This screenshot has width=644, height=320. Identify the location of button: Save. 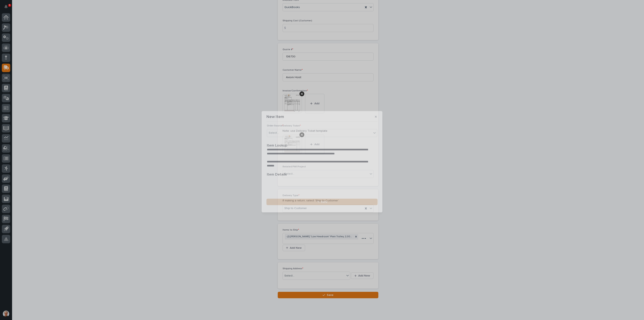
(322, 202).